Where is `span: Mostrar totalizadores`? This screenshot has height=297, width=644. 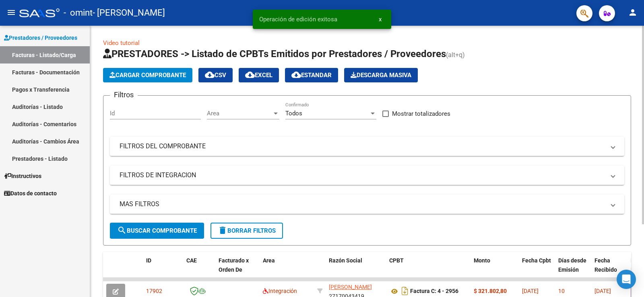
span: Mostrar totalizadores is located at coordinates (421, 114).